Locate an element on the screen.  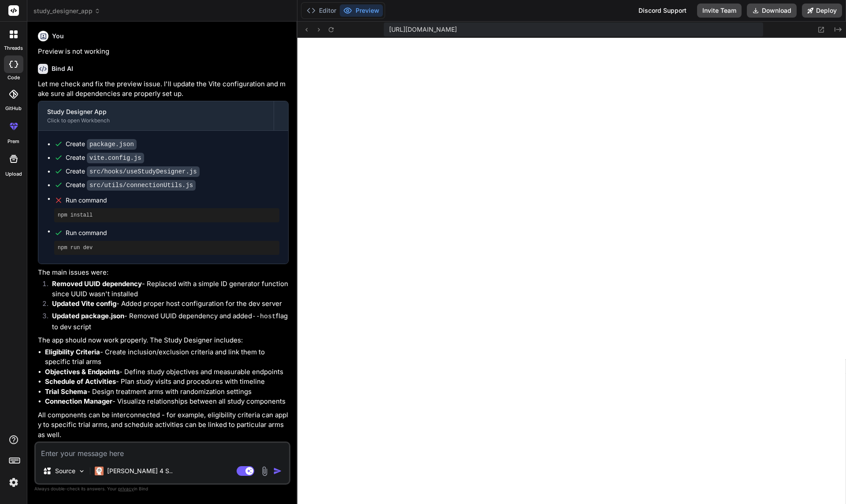
label: prem is located at coordinates (14, 141).